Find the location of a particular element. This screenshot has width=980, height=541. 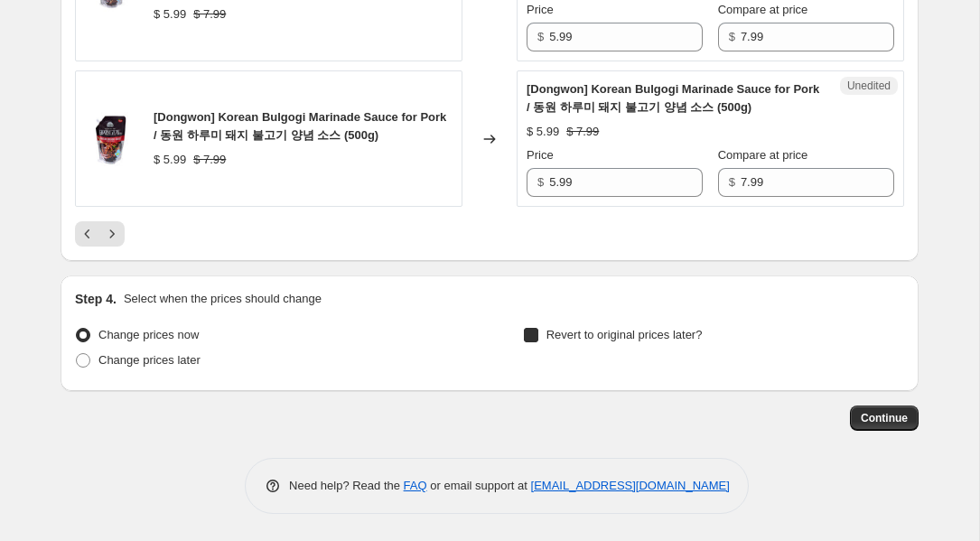

span: Unedited is located at coordinates (868, 86).